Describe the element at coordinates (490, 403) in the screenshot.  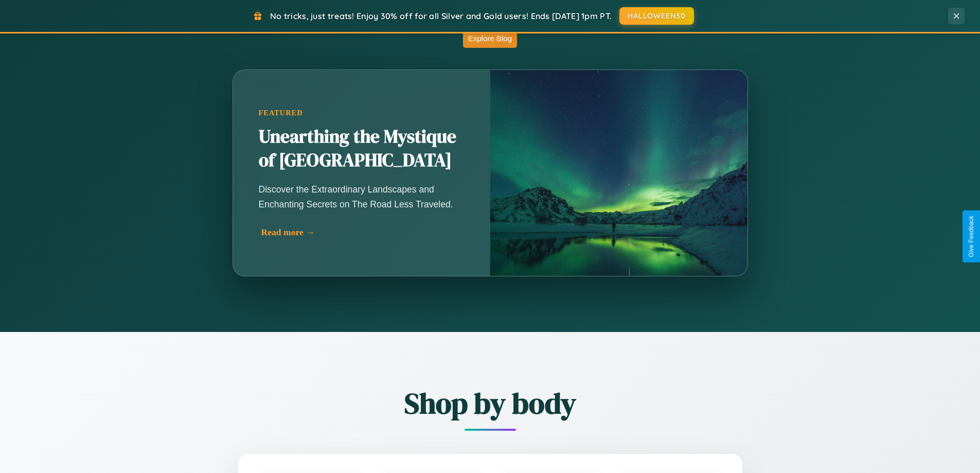
I see `h2: Shop by body` at that location.